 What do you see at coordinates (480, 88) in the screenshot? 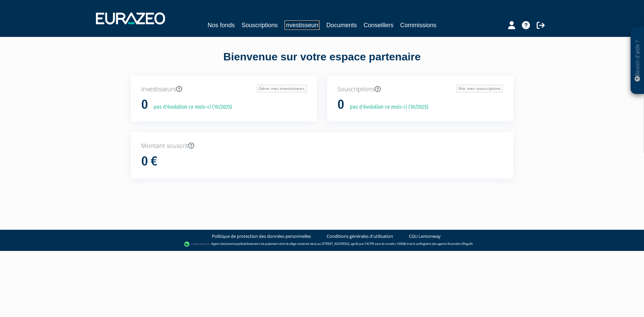
I see `a: Voir mes souscriptions` at bounding box center [480, 88].